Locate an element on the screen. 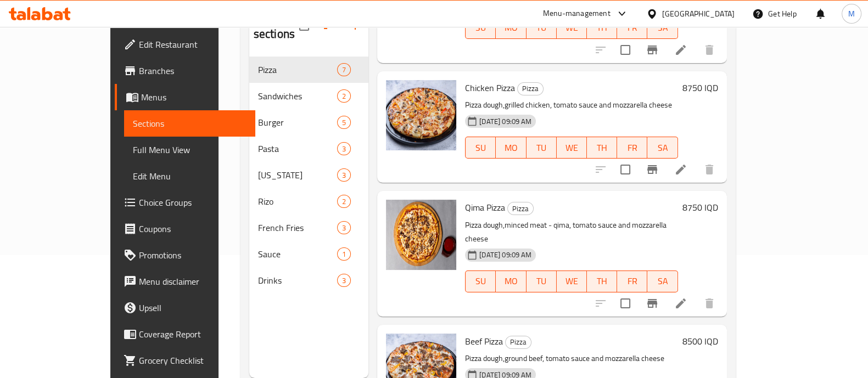 The image size is (868, 378). a: Full Menu View is located at coordinates (189, 150).